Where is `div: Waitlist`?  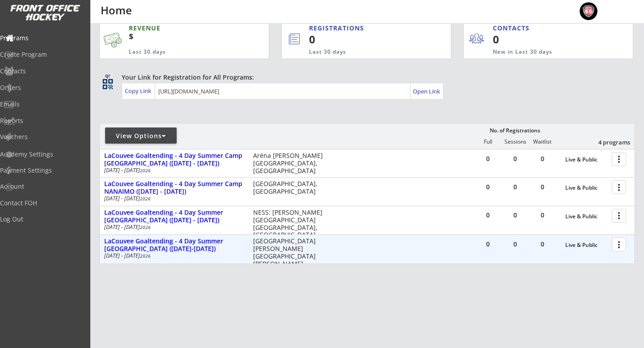 div: Waitlist is located at coordinates (542, 142).